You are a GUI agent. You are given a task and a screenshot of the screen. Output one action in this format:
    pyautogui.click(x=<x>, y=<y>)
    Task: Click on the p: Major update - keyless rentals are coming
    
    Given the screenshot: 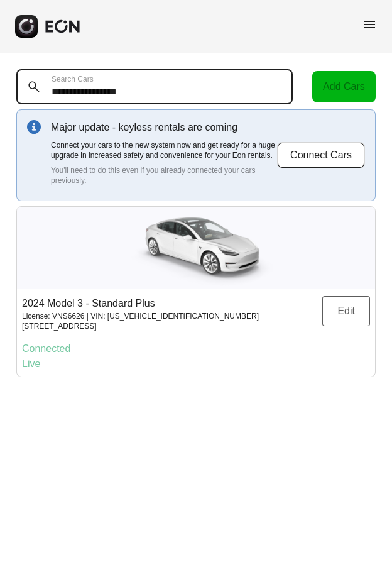 What is the action you would take?
    pyautogui.click(x=164, y=128)
    